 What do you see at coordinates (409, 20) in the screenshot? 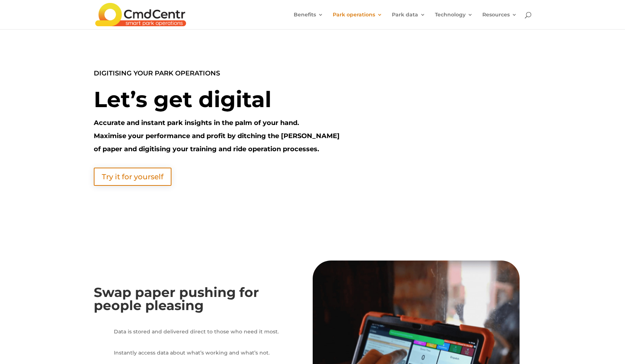
I see `a: Park data` at bounding box center [409, 20].